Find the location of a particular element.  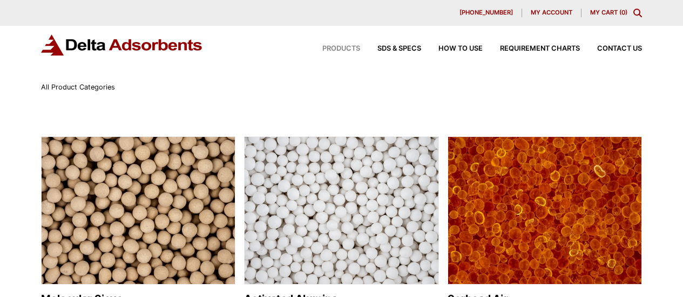

img: Sorbead Air is located at coordinates (545, 211).